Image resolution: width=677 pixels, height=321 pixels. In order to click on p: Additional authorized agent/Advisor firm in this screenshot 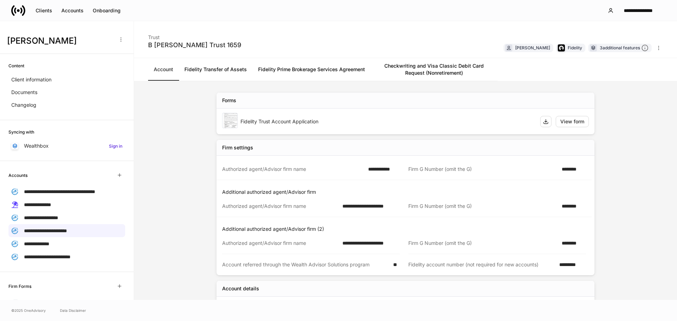, I will do `click(407, 192)`.